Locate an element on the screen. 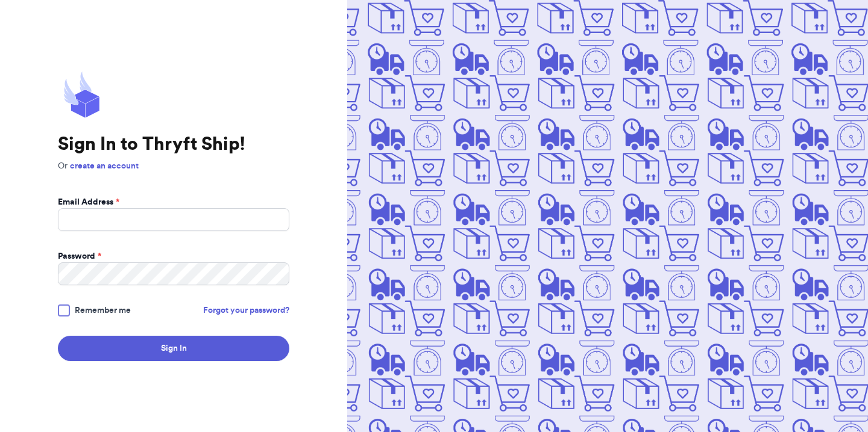  span: Remember me is located at coordinates (102, 310).